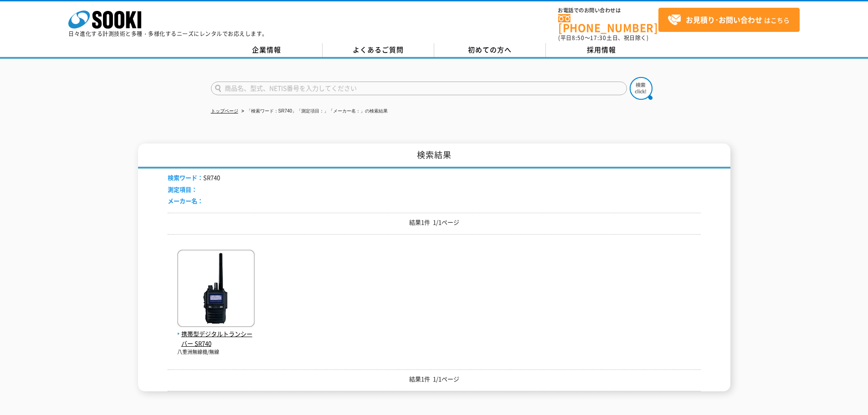 The width and height of the screenshot is (868, 415). Describe the element at coordinates (728, 20) in the screenshot. I see `span: はこちら` at that location.